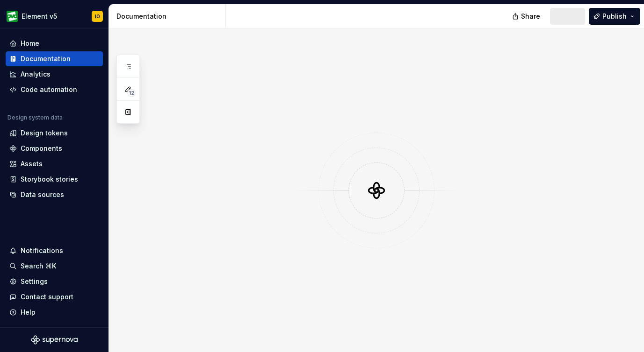  What do you see at coordinates (44, 133) in the screenshot?
I see `div: Design tokens` at bounding box center [44, 133].